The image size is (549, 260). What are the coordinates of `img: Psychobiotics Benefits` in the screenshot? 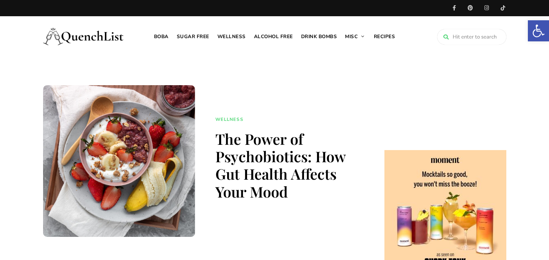 It's located at (119, 161).